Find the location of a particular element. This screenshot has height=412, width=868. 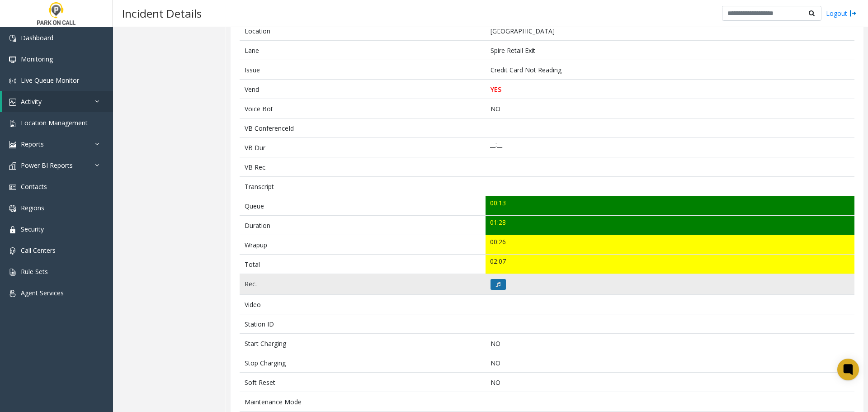

td: VB ConferenceId is located at coordinates (362, 128).